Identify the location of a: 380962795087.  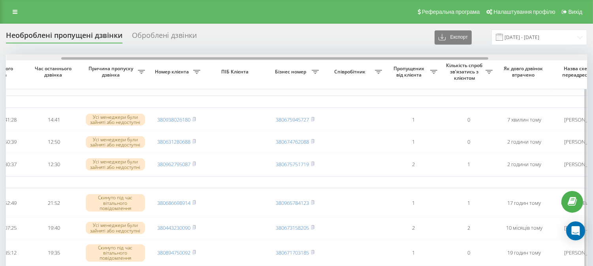
(174, 164).